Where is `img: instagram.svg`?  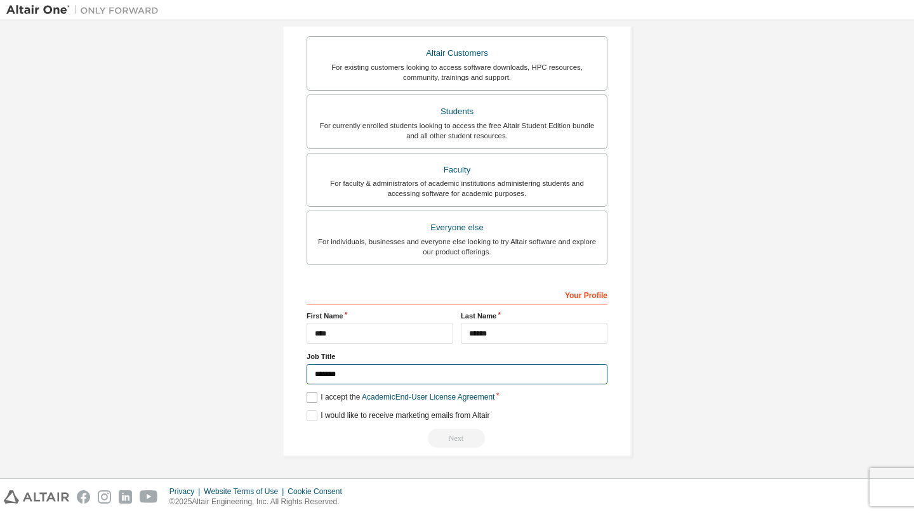
img: instagram.svg is located at coordinates (104, 497).